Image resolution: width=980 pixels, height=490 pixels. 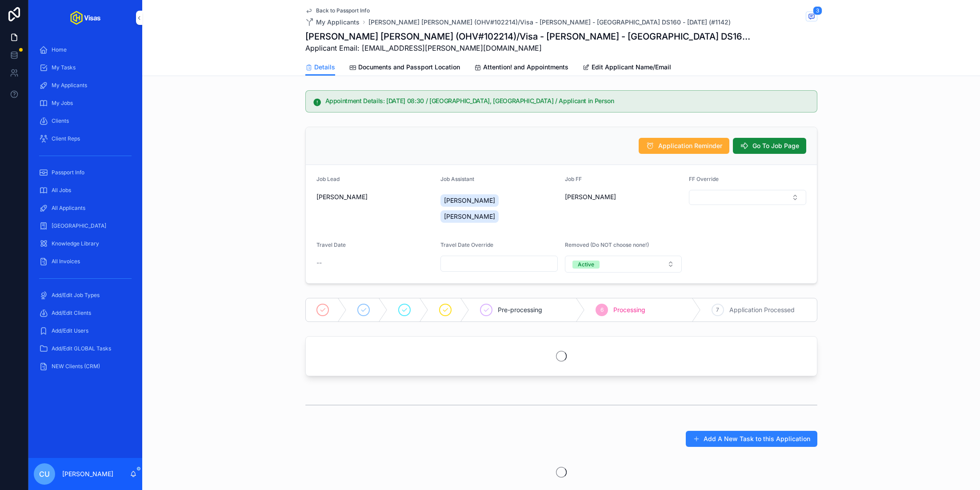 I want to click on h5: Appointment Details: 06/10/2025 08:30 / London, UK / Applicant in Person, so click(x=568, y=101).